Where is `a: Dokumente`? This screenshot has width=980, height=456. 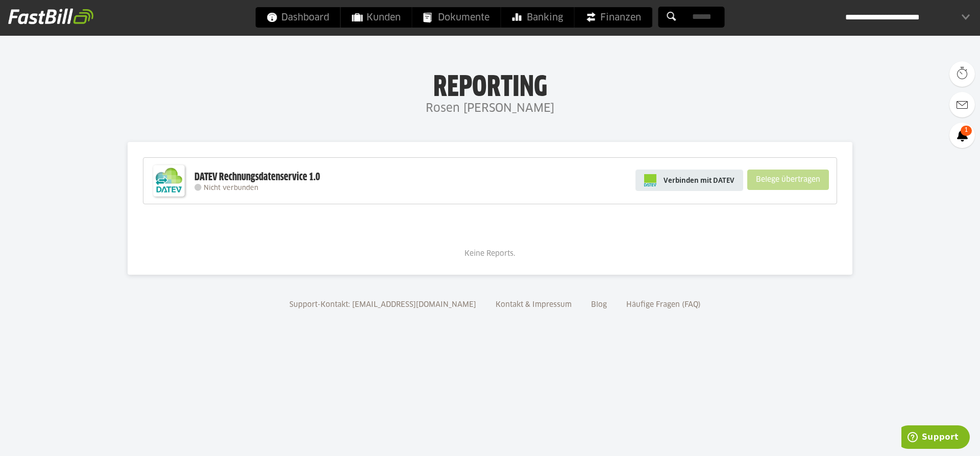 a: Dokumente is located at coordinates (456, 17).